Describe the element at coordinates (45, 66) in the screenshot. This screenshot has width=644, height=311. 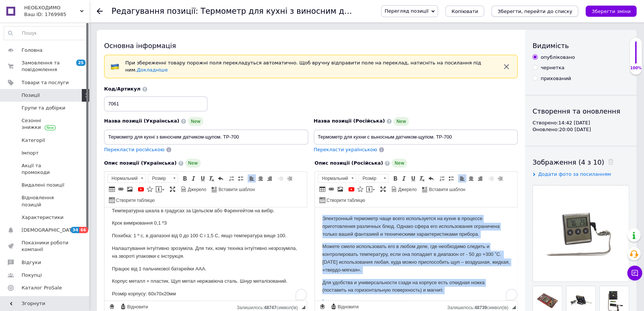
I see `span: Замовлення та повідомлення` at that location.